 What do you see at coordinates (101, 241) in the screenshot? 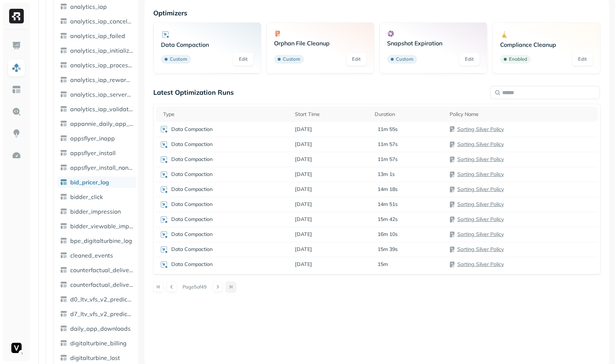
I see `span: bpe_digitalturbine_log` at bounding box center [101, 241].